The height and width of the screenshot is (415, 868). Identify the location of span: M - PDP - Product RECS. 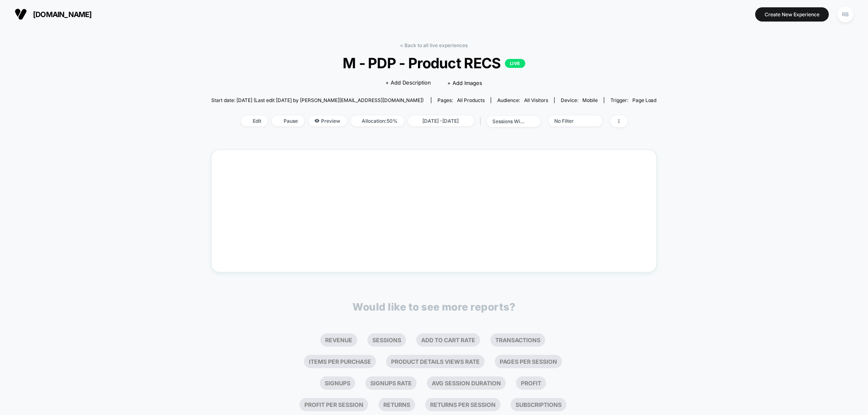
(434, 63).